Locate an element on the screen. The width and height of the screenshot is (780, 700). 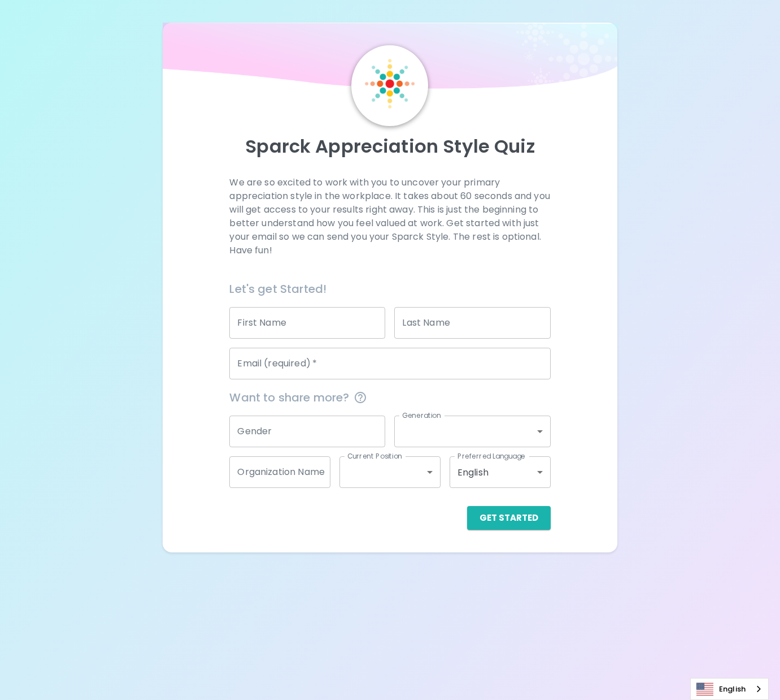
img: Sparck Logo is located at coordinates (390, 84).